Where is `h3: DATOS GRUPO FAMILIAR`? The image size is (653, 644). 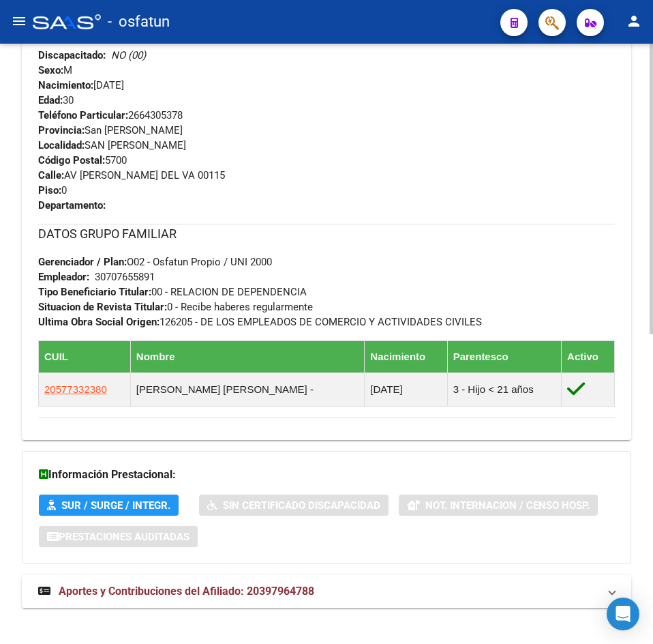
h3: DATOS GRUPO FAMILIAR is located at coordinates (326, 234).